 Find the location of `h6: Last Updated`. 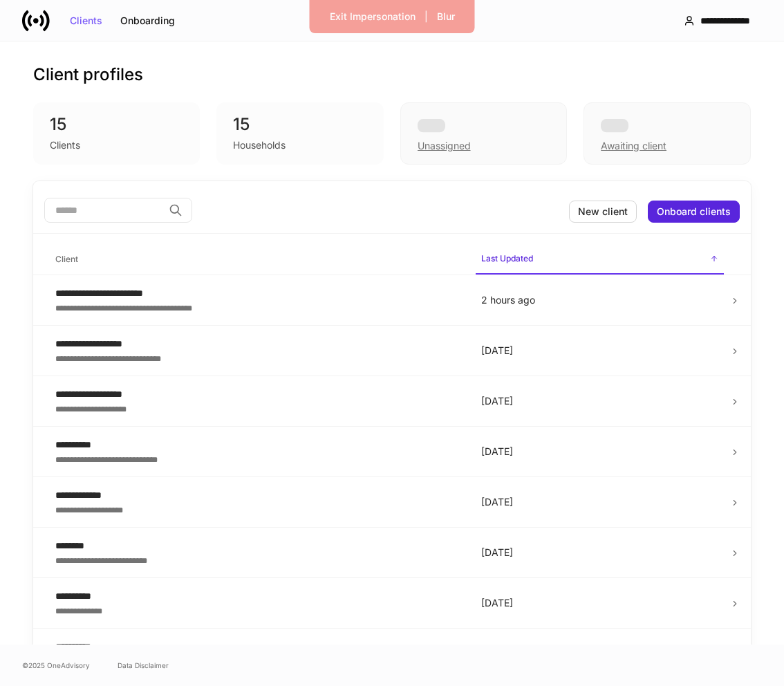

h6: Last Updated is located at coordinates (507, 258).